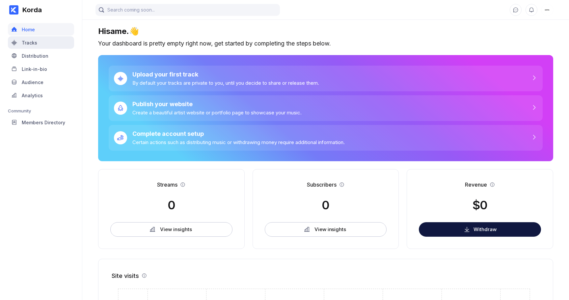  What do you see at coordinates (41, 95) in the screenshot?
I see `a: Analytics` at bounding box center [41, 95].